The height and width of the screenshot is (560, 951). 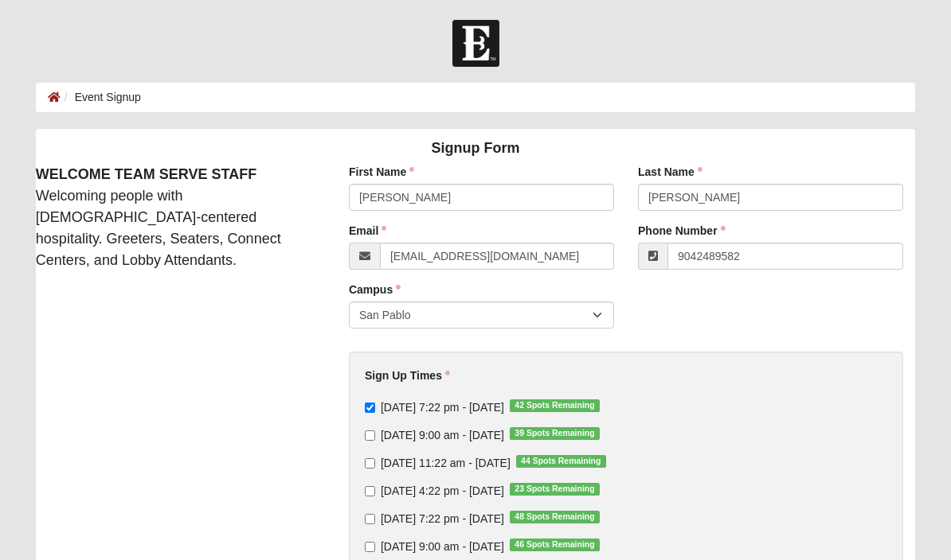 I want to click on label: Last Name, so click(x=670, y=172).